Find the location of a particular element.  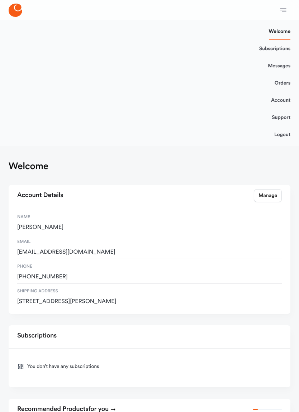

a: Logout is located at coordinates (282, 135).